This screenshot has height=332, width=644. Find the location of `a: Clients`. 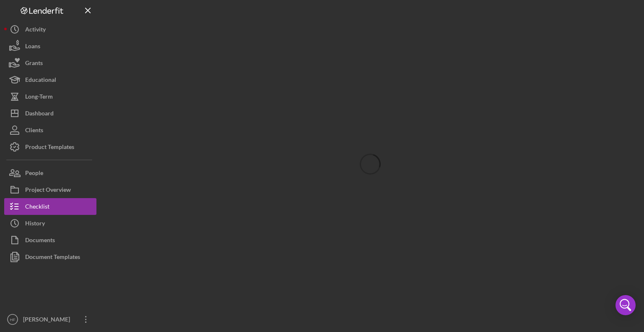

a: Clients is located at coordinates (50, 130).